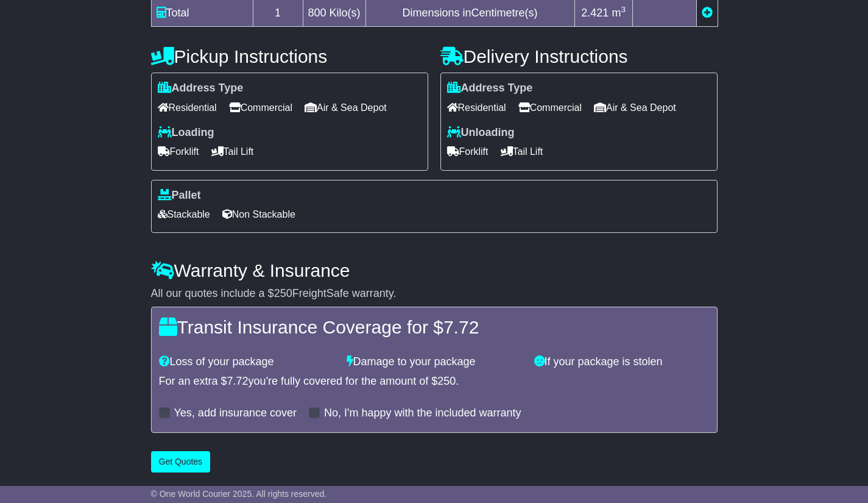 The image size is (868, 503). I want to click on span: Non Stackable, so click(259, 214).